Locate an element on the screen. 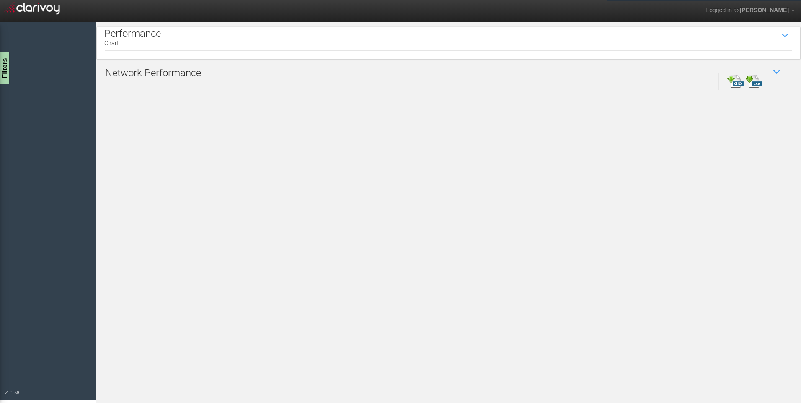  img: xlsx-icon.png is located at coordinates (736, 81).